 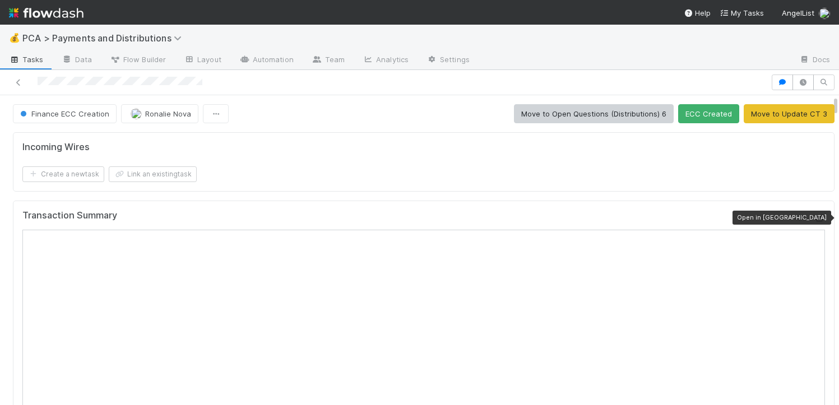 I want to click on span: Ronalie Nova, so click(x=168, y=114).